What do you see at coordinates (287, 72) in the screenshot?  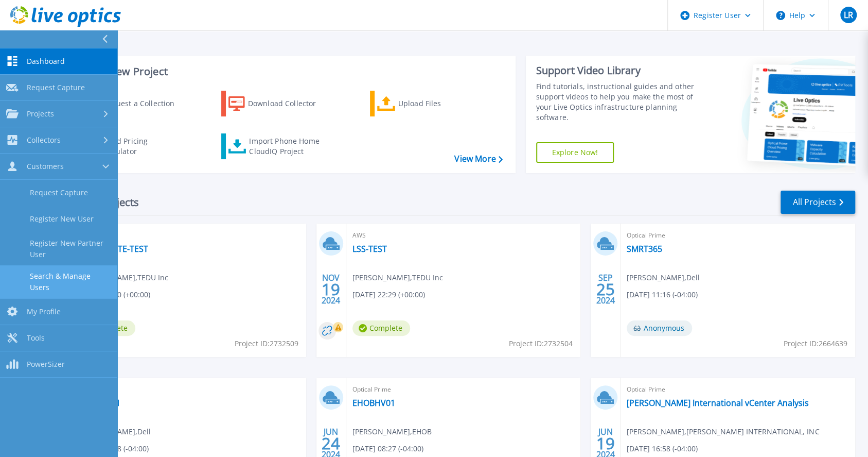 I see `h3: Start a New Project` at bounding box center [287, 72].